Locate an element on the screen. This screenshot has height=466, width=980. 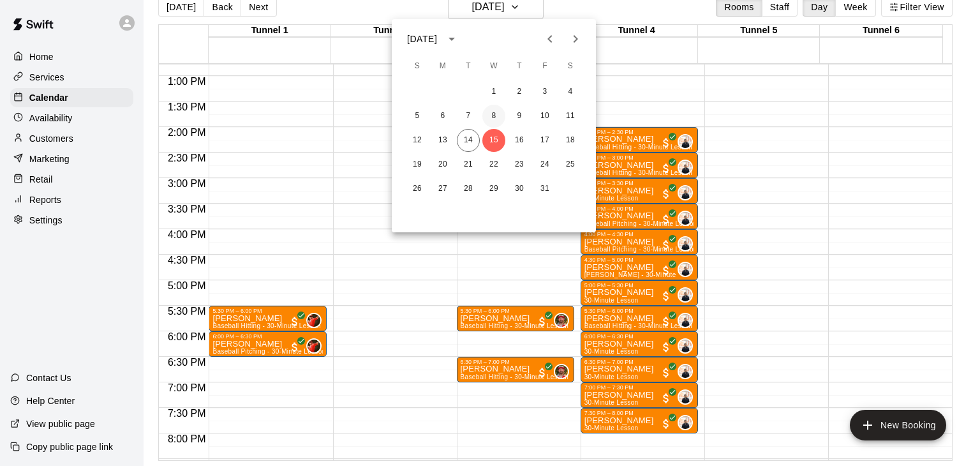
button: 20 is located at coordinates (443, 165).